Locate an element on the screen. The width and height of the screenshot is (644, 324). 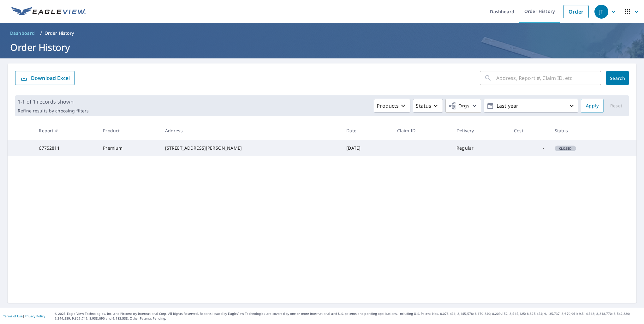
button: Products is located at coordinates (392, 106).